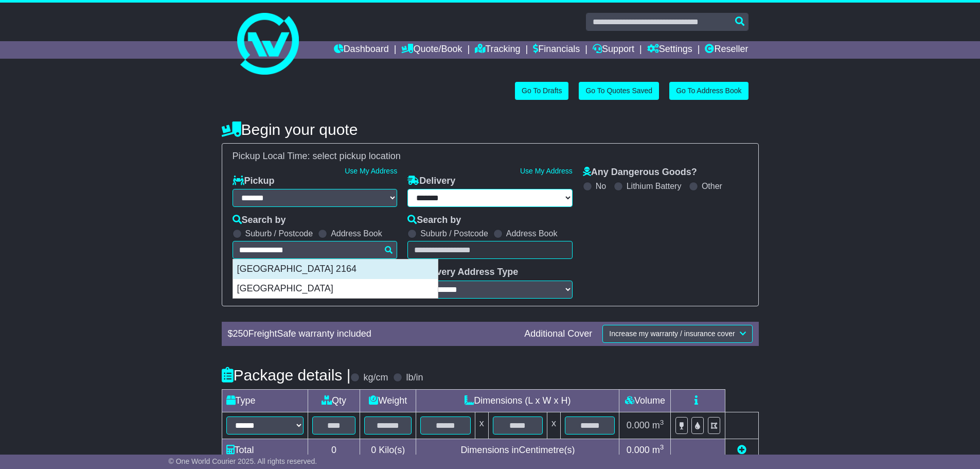 This screenshot has width=980, height=469. Describe the element at coordinates (619, 91) in the screenshot. I see `a: Go To Quotes Saved` at that location.